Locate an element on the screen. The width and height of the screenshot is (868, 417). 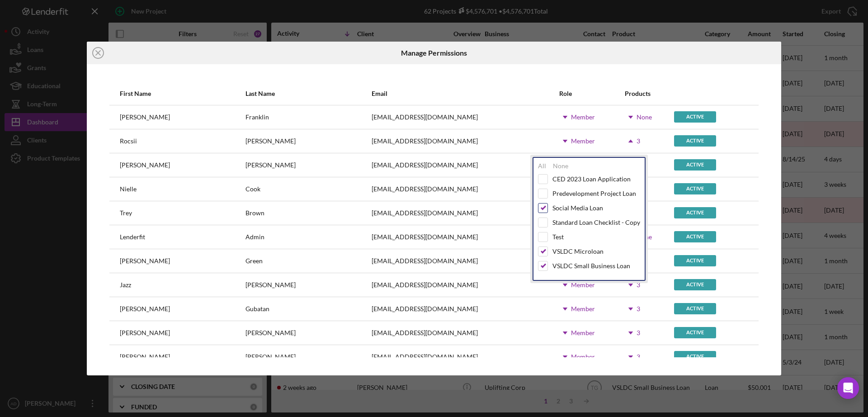
div: Open Intercom Messenger is located at coordinates (848, 388).